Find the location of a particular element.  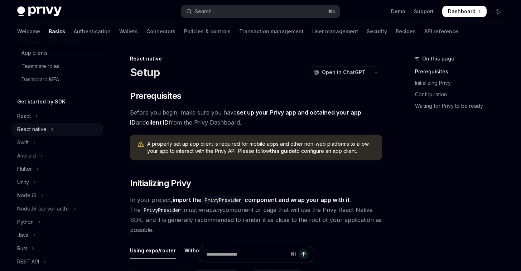

button: Toggle Swift section is located at coordinates (57, 143).